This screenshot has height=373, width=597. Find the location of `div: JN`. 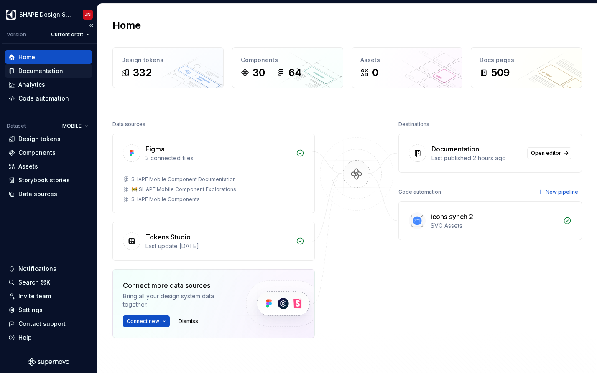

div: JN is located at coordinates (88, 15).